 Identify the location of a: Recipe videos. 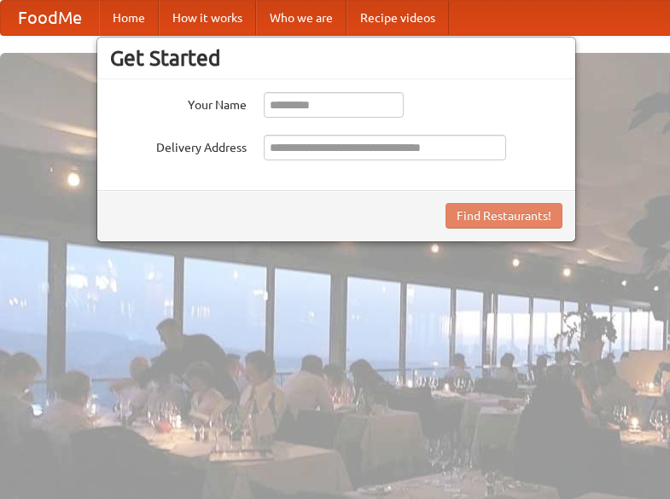
(398, 18).